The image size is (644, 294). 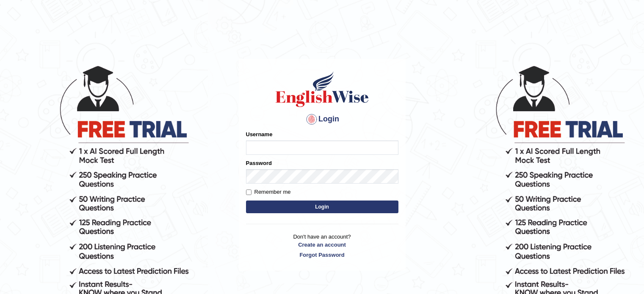 What do you see at coordinates (322, 89) in the screenshot?
I see `img: Logo of English Wise sign in for intelligent practice with AI` at bounding box center [322, 89].